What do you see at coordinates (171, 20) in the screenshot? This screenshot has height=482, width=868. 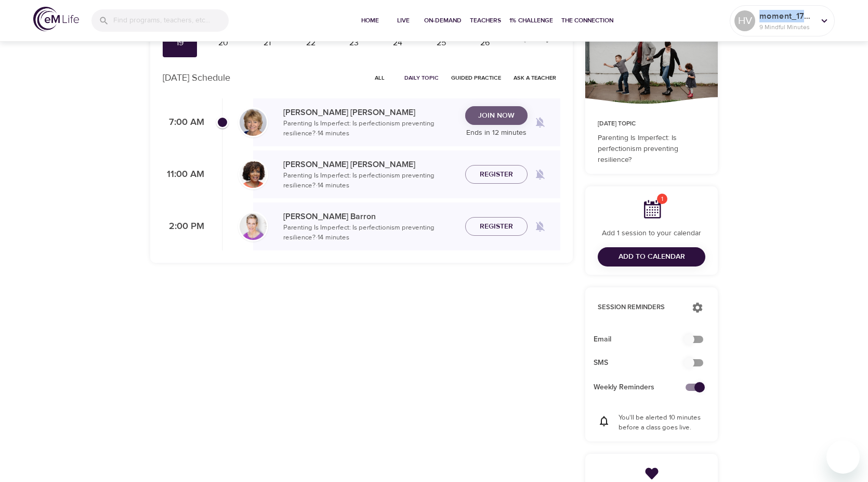 I see `input: Find programs, teachers, etc...` at bounding box center [171, 20].